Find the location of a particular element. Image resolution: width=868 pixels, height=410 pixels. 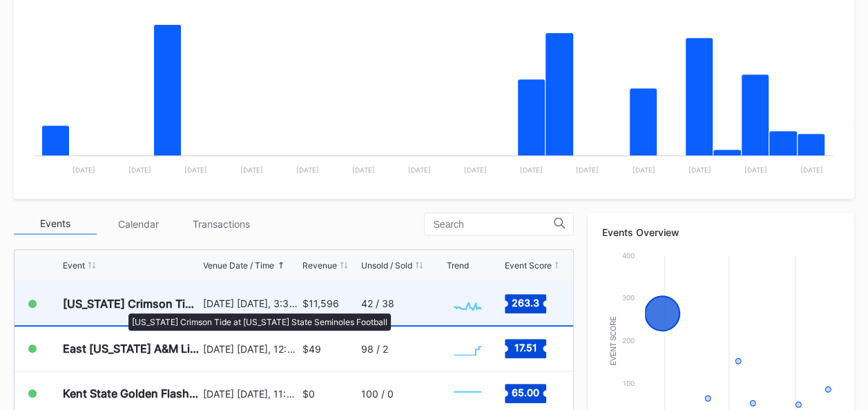

text: Event Score is located at coordinates (614, 341).